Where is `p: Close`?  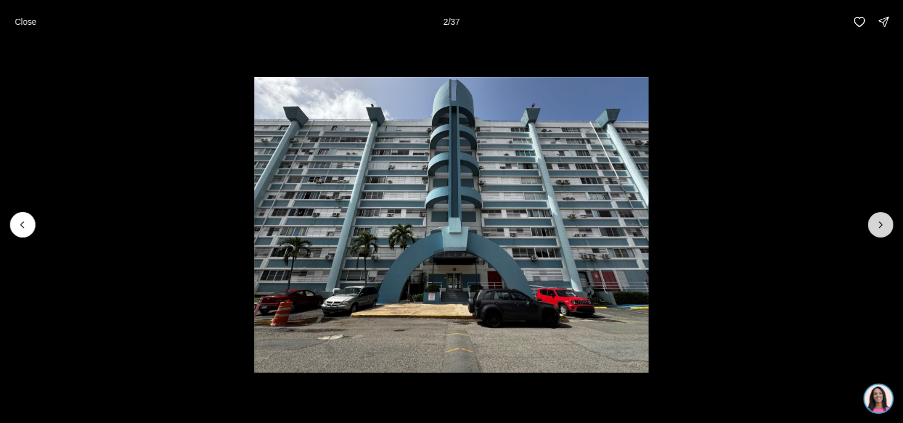 p: Close is located at coordinates (25, 22).